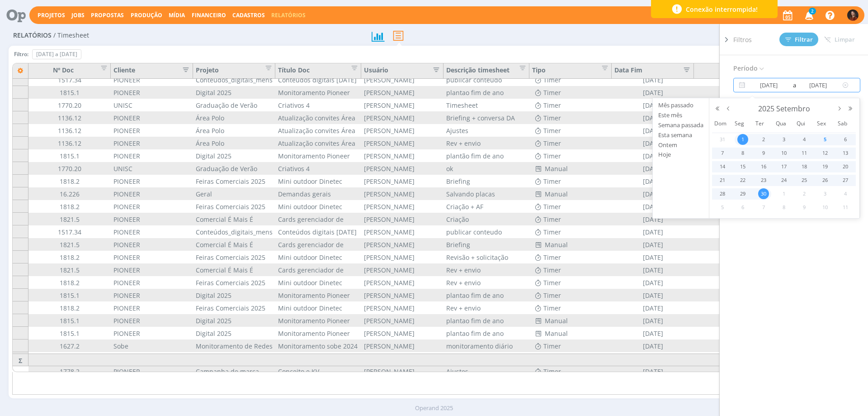 The width and height of the screenshot is (868, 416). Describe the element at coordinates (402, 71) in the screenshot. I see `div: Usuário` at that location.